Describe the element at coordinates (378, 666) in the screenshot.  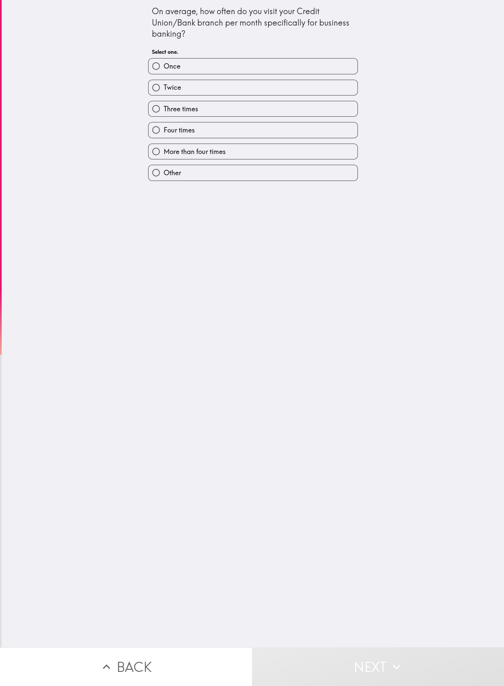
I see `button: Next` at that location.